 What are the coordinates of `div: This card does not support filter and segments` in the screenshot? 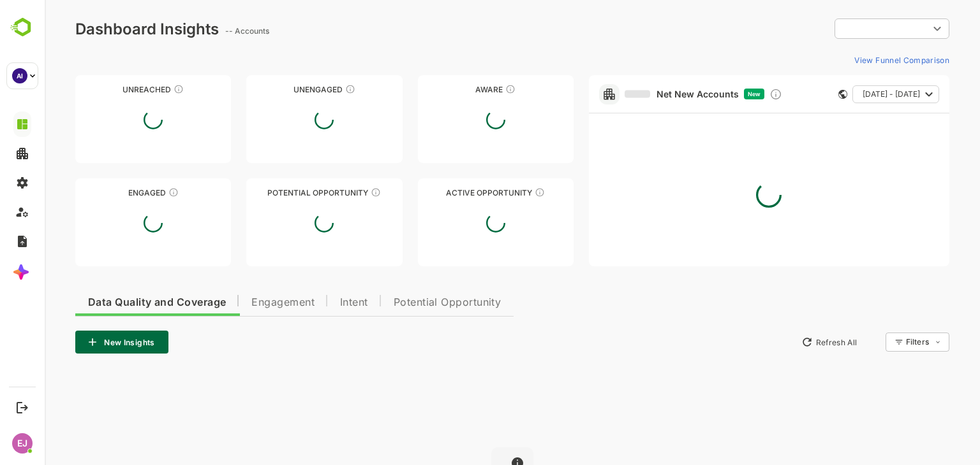 It's located at (798, 94).